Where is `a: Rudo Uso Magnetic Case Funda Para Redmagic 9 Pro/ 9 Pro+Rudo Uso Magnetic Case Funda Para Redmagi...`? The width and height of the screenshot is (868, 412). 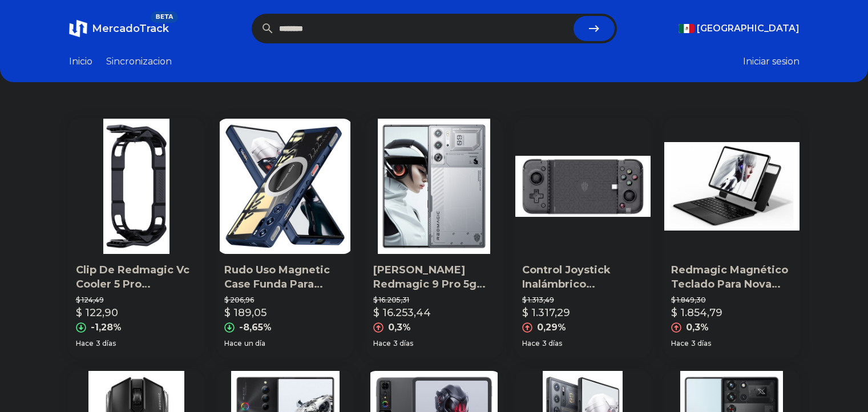 a: Rudo Uso Magnetic Case Funda Para Redmagic 9 Pro/ 9 Pro+Rudo Uso Magnetic Case Funda Para Redmagi... is located at coordinates (285, 238).